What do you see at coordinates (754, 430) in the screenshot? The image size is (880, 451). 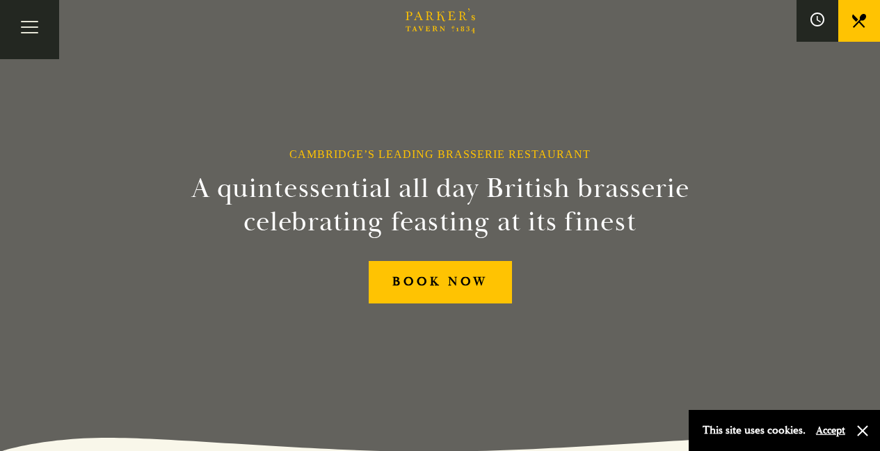 I see `p: This site uses cookies.` at bounding box center [754, 430].